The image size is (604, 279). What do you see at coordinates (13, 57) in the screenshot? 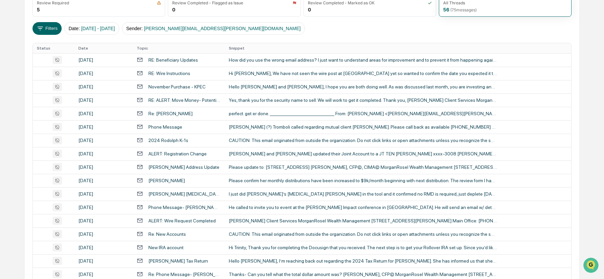
I see `img: 1746055101610-c473b297-6a78-478c-a979-82029cc54cd1` at bounding box center [13, 57].